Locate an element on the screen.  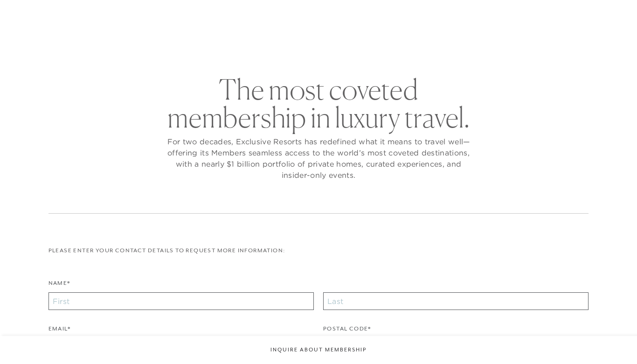
p: For two decades, Exclusive Resorts has redefined what it means to travel well—offering its Member... is located at coordinates (318, 158).